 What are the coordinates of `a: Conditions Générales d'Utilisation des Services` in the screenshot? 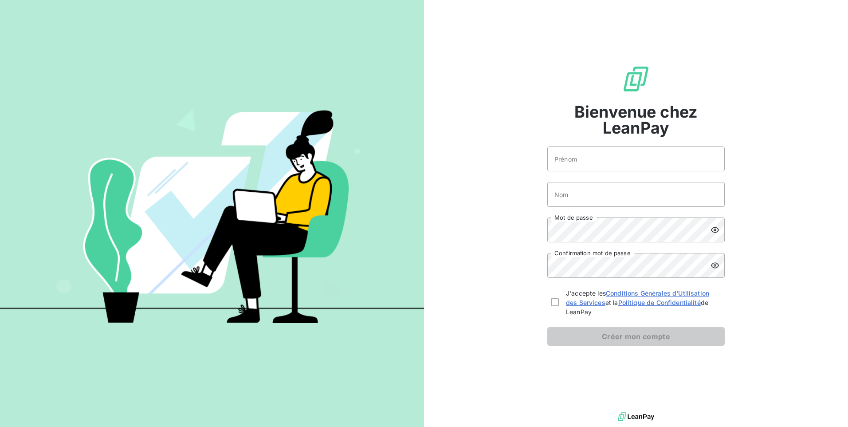 It's located at (637, 298).